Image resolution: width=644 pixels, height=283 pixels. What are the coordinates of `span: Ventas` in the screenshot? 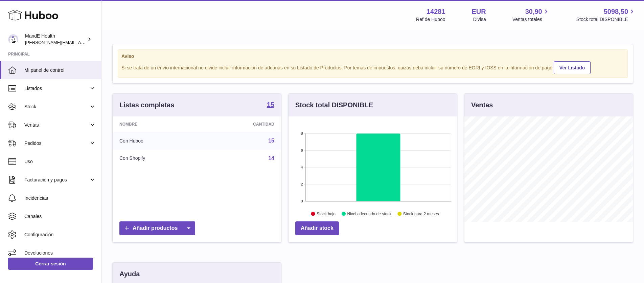 It's located at (56, 125).